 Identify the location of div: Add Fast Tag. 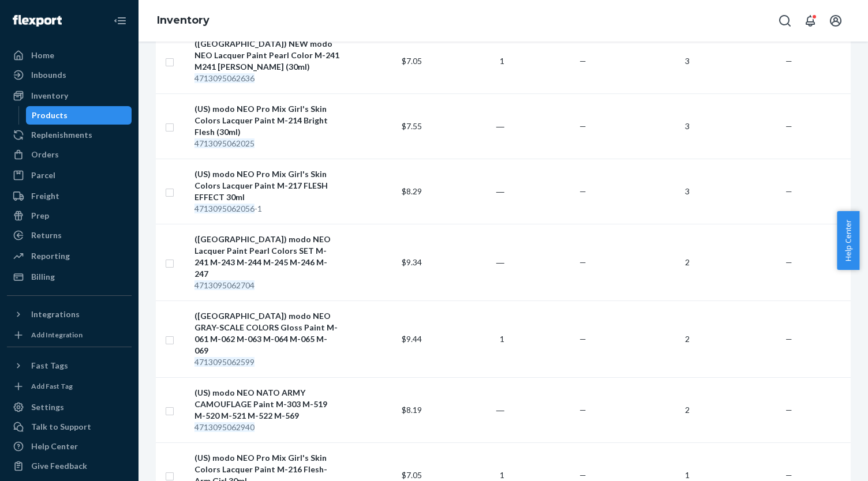
(52, 385).